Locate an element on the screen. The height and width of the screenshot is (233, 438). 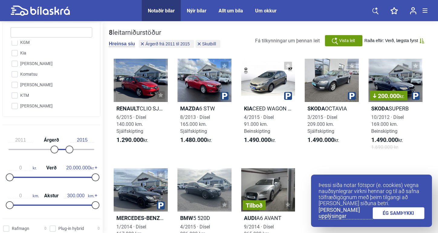
button: Raða eftir: Verð, lægsta fyrst is located at coordinates (395, 41).